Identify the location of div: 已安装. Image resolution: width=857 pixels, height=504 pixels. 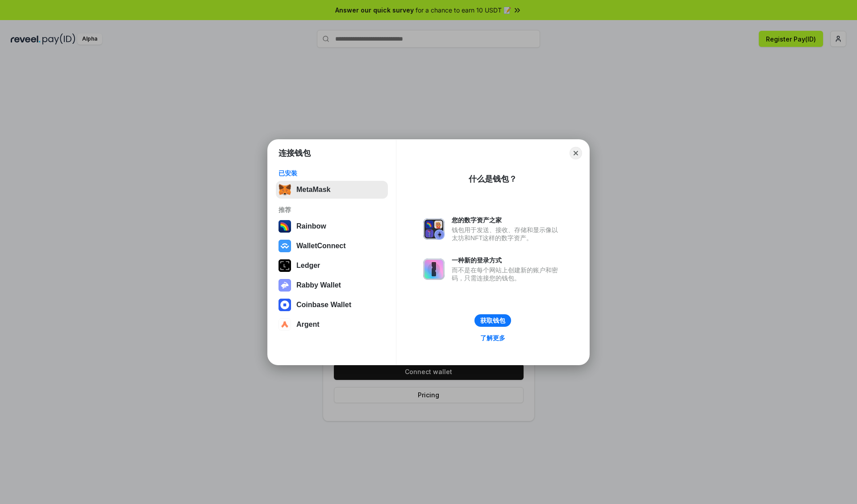
(332, 173).